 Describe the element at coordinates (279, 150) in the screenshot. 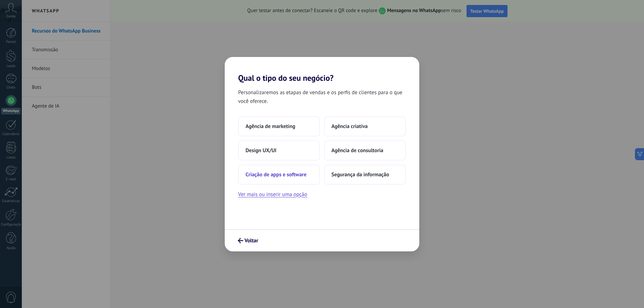

I see `button: Design UX/UI` at that location.